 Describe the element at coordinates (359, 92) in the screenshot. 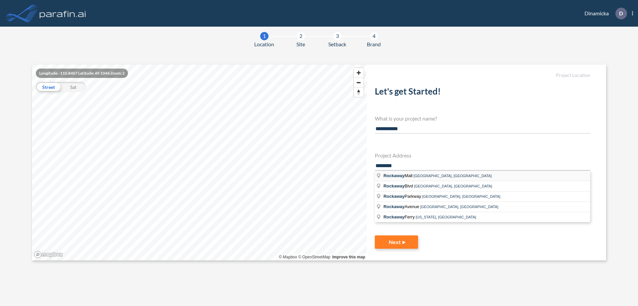

I see `button: Reset bearing to north` at that location.